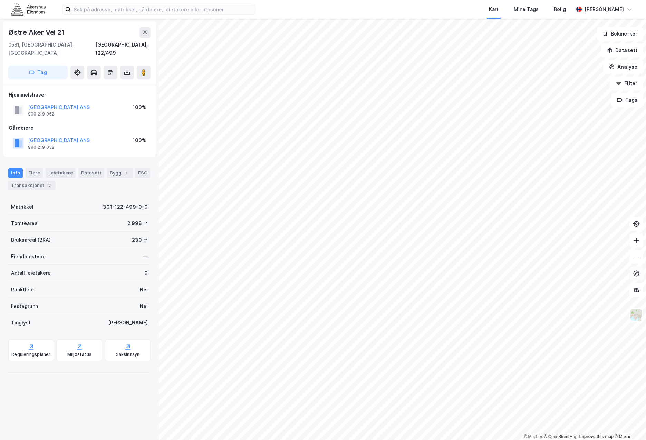 This screenshot has width=646, height=440. What do you see at coordinates (128, 355) in the screenshot?
I see `div: Saksinnsyn` at bounding box center [128, 355].